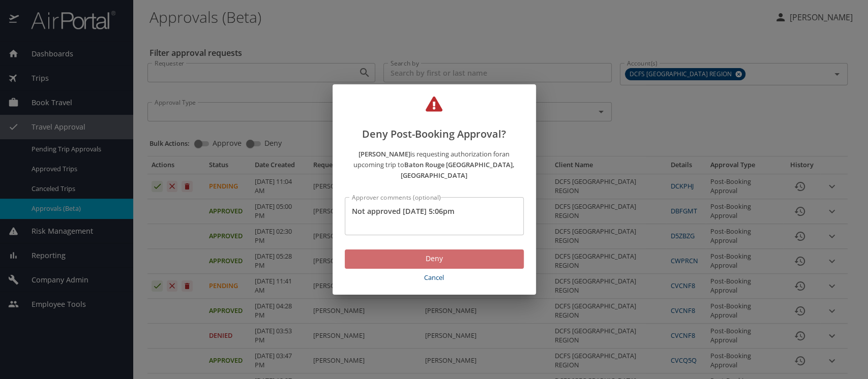 Image resolution: width=868 pixels, height=379 pixels. I want to click on button: Deny, so click(434, 259).